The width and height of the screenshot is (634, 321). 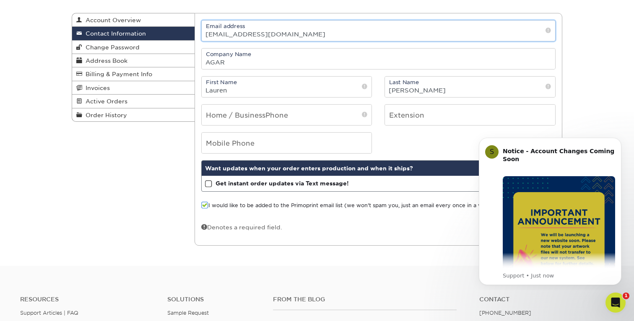 What do you see at coordinates (84, 81) in the screenshot?
I see `div: message notification from Support, Just now. Notice - Account Changes Coming Soon ​ Past Order Fi...` at bounding box center [84, 81].